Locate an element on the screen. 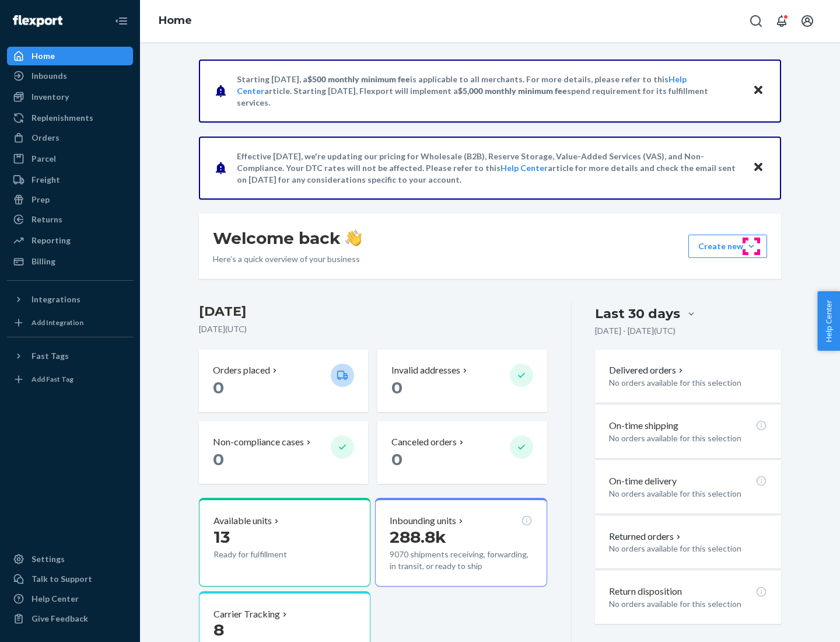 The height and width of the screenshot is (642, 840). a: Settings is located at coordinates (70, 559).